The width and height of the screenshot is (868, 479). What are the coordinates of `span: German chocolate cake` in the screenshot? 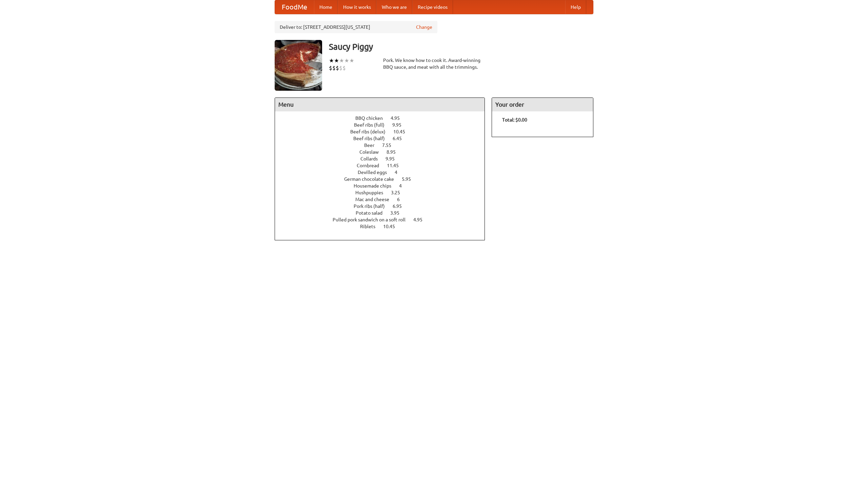 It's located at (372, 179).